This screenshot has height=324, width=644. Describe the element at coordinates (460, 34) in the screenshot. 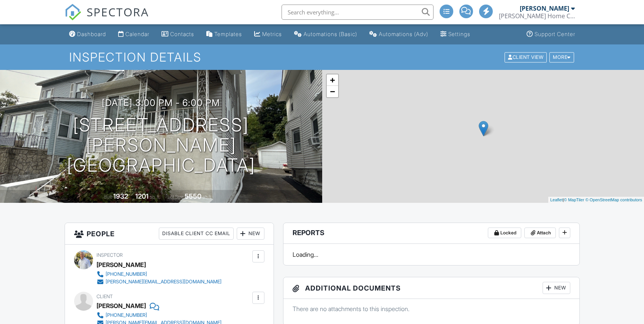

I see `div: Settings` at that location.